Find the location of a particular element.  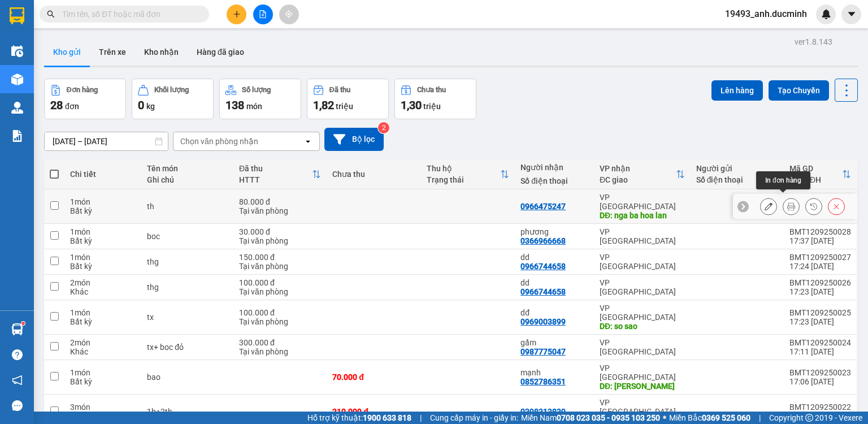

li: VP VP Buôn Mê Thuột is located at coordinates (42, 60).